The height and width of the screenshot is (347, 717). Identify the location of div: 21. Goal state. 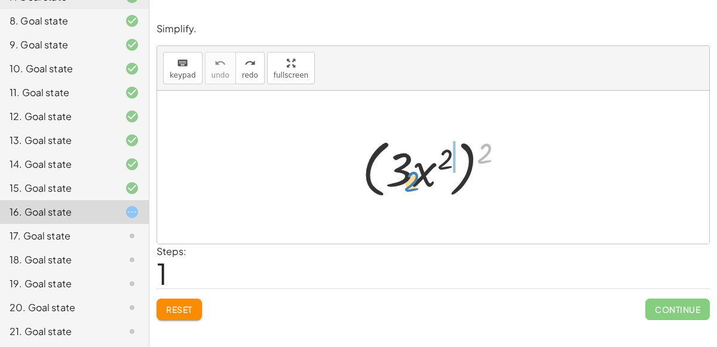
(57, 331).